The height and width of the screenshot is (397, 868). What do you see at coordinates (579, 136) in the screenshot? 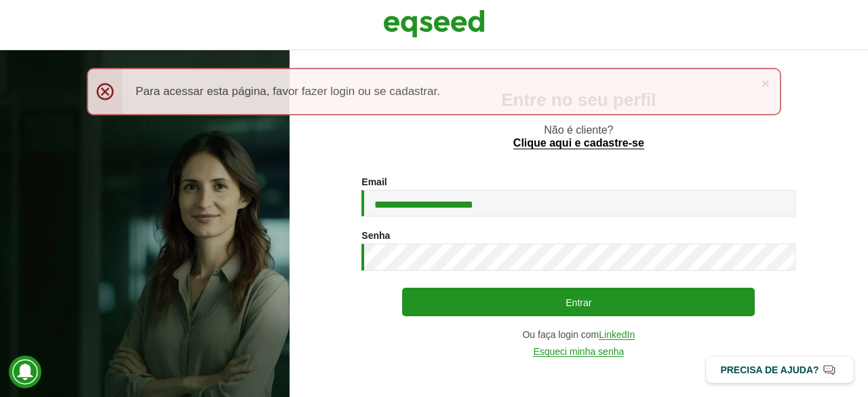
I see `p: Não é cliente?` at bounding box center [579, 136].